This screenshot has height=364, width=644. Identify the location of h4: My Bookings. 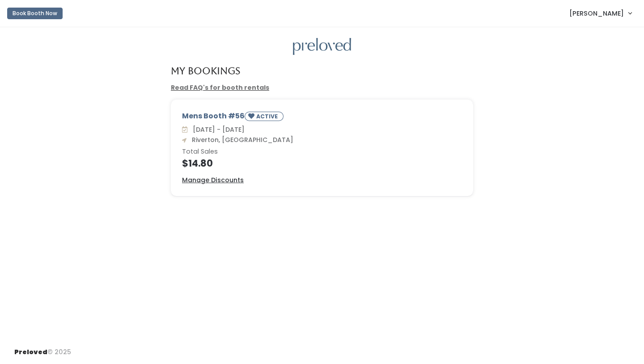
(205, 71).